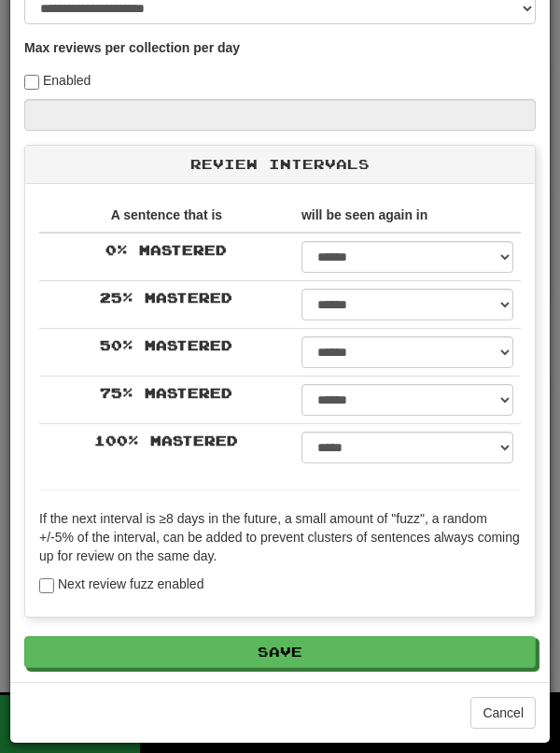 The image size is (560, 753). I want to click on label: Enabled, so click(57, 80).